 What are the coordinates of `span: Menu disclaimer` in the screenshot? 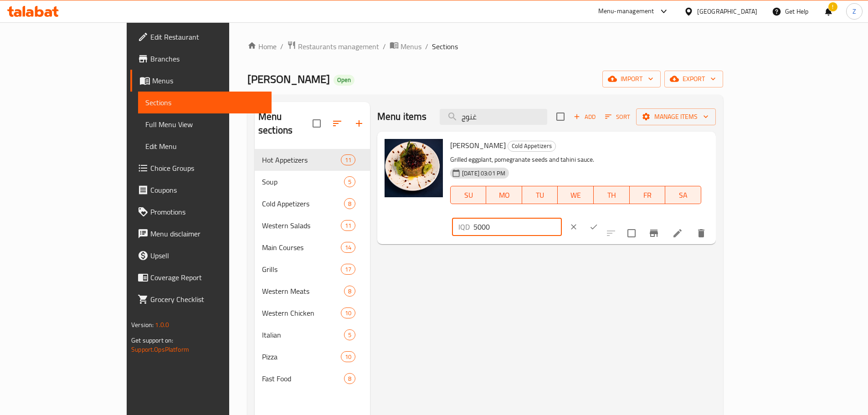 It's located at (207, 234).